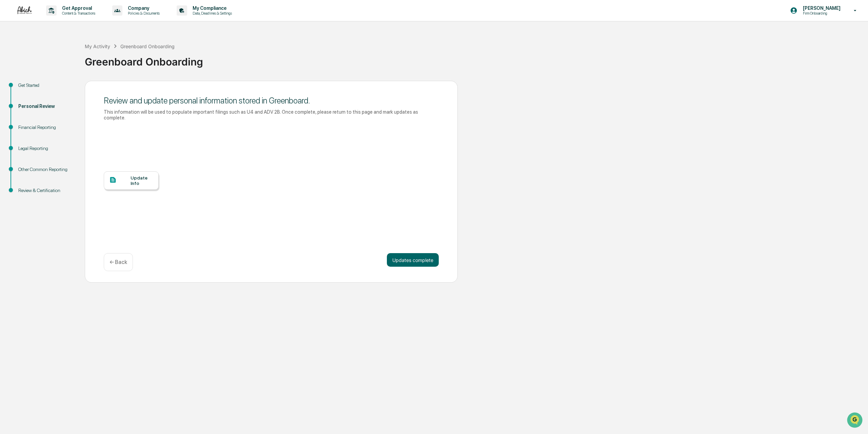 This screenshot has width=868, height=434. I want to click on a: 🗄️Attestations, so click(67, 89).